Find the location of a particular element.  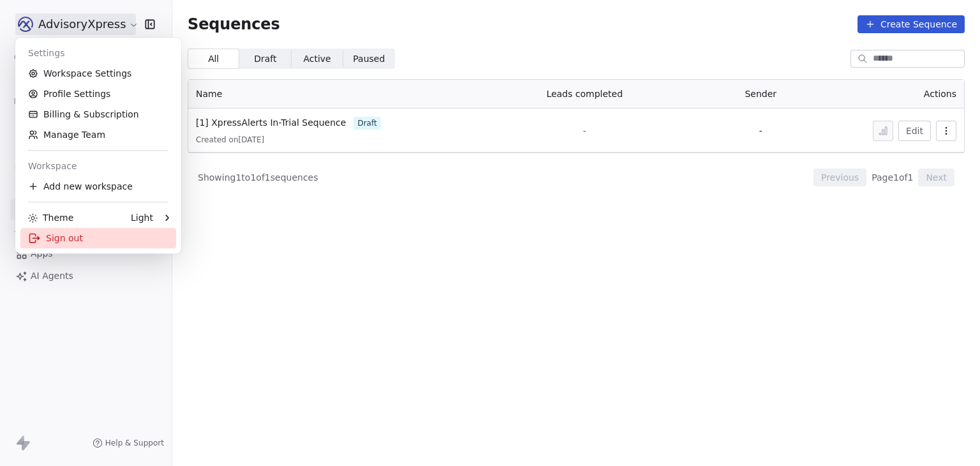

a: Manage Team is located at coordinates (98, 135).